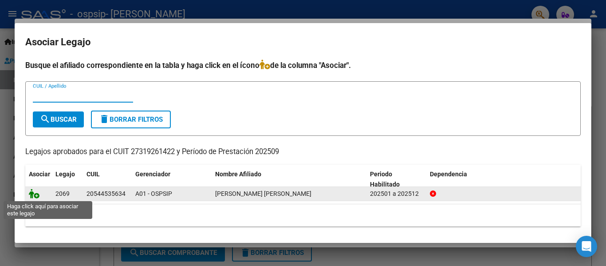 The height and width of the screenshot is (266, 606). I want to click on button: Buscar, so click(58, 119).